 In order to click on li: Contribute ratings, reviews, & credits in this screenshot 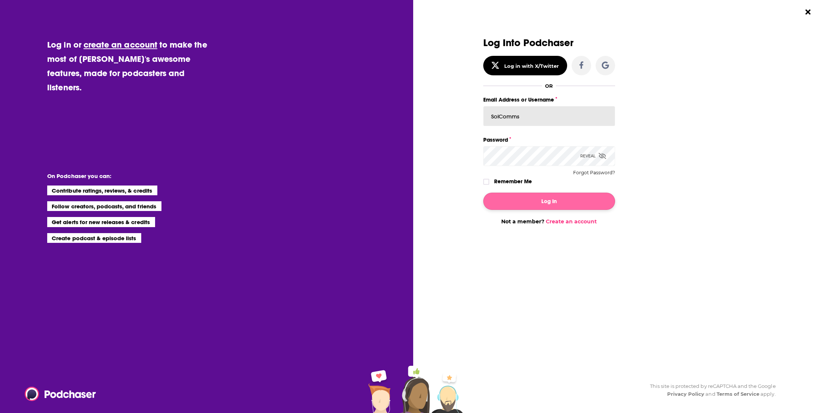, I will do `click(102, 190)`.